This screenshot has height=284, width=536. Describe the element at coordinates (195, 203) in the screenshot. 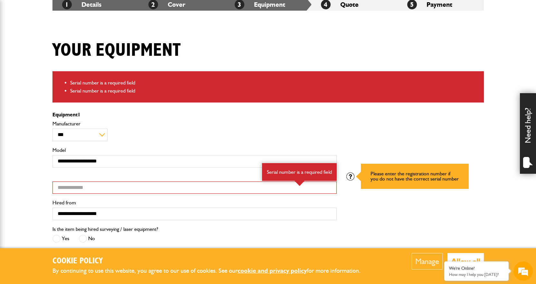

I see `label: Hired from` at that location.